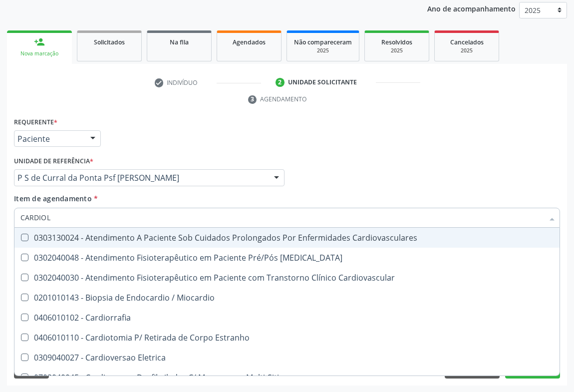  I want to click on div: 0303130024 - Atendimento A Paciente Sob Cuidados Prolongados Por Enfermidades Cardiovasculares, so click(288, 237).